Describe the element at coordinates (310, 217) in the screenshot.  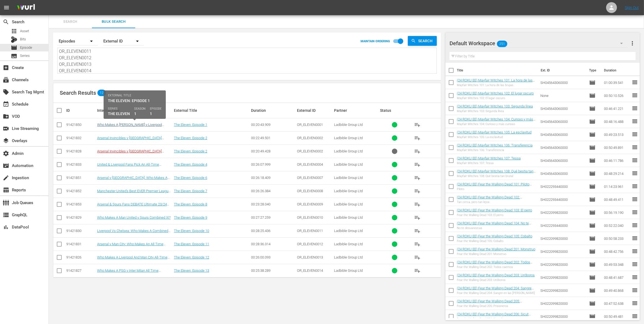
I see `span: OR_ELEVEN0010` at that location.